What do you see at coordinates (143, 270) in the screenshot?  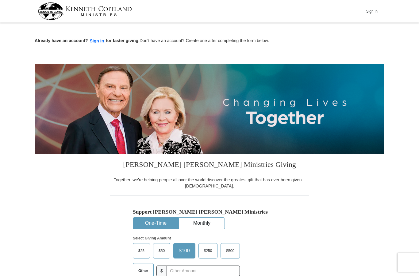 I see `span: Other` at bounding box center [143, 270].